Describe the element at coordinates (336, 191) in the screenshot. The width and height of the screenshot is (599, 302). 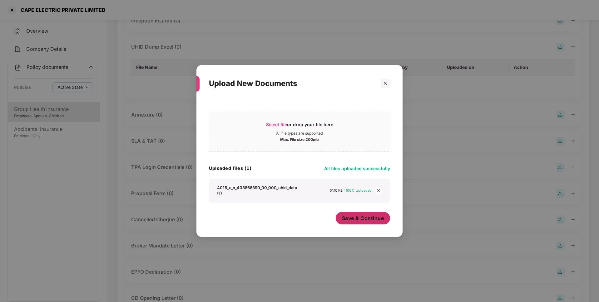
I see `span: 51.10 KB` at that location.